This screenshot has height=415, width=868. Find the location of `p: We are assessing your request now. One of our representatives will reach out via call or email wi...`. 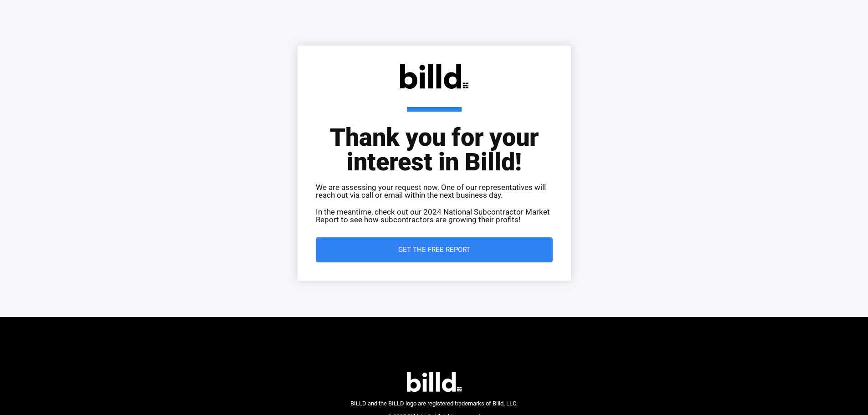

p: We are assessing your request now. One of our representatives will reach out via call or email wi... is located at coordinates (434, 191).